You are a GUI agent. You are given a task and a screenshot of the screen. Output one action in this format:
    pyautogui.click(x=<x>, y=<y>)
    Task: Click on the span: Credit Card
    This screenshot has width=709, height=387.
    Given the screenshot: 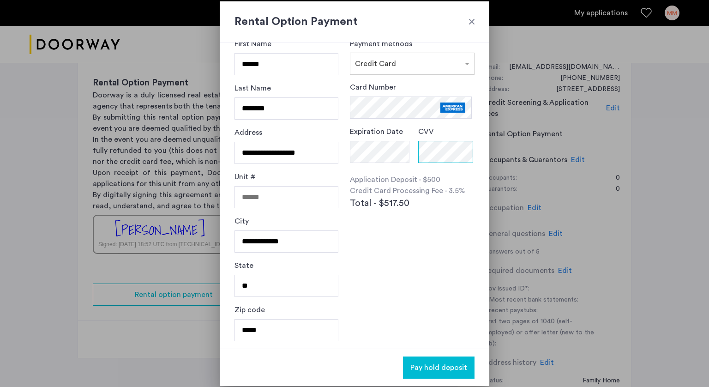 What is the action you would take?
    pyautogui.click(x=375, y=64)
    